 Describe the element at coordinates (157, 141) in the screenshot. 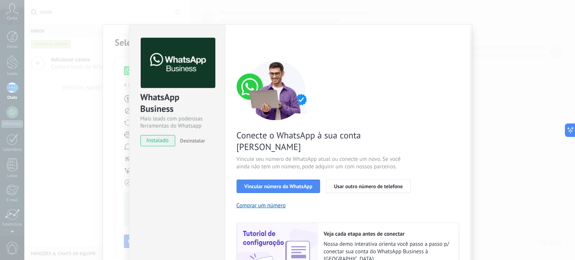

I see `span: instalado` at that location.